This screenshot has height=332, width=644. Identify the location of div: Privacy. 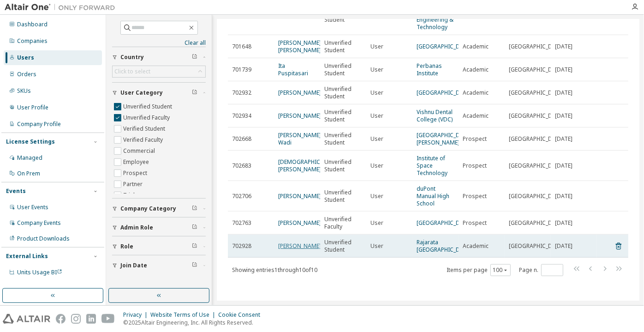
(137, 315).